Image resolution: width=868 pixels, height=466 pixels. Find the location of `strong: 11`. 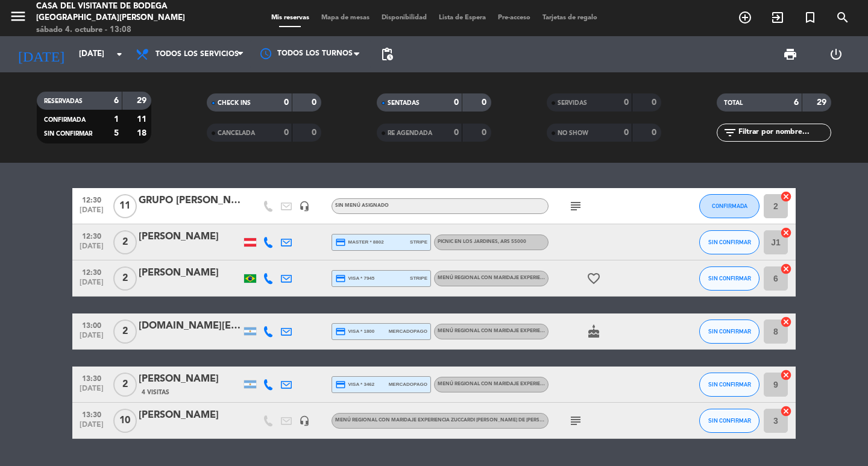

strong: 11 is located at coordinates (143, 119).